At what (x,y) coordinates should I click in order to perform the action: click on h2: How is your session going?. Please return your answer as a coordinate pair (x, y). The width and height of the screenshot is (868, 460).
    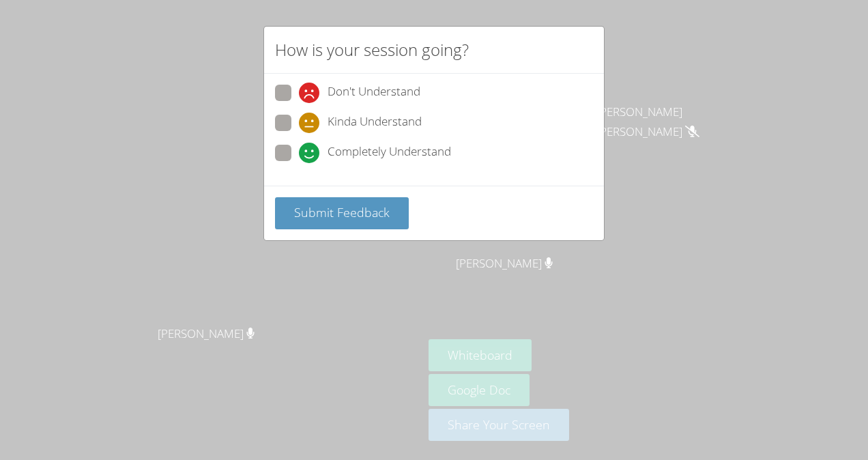
    Looking at the image, I should click on (372, 49).